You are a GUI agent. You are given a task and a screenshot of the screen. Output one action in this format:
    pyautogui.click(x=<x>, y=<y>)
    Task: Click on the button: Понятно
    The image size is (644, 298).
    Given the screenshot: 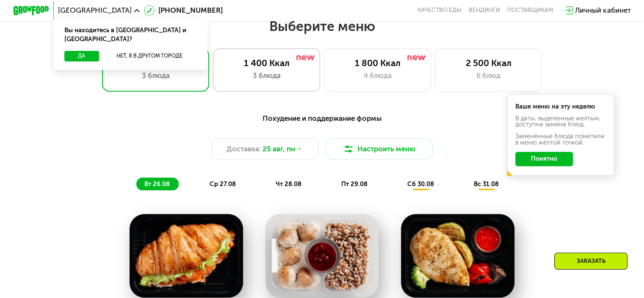 What is the action you would take?
    pyautogui.click(x=544, y=159)
    